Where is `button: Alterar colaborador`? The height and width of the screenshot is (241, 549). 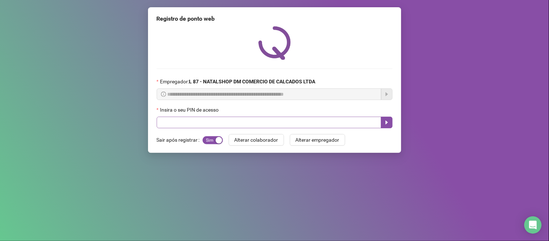 button: Alterar colaborador is located at coordinates (256, 140).